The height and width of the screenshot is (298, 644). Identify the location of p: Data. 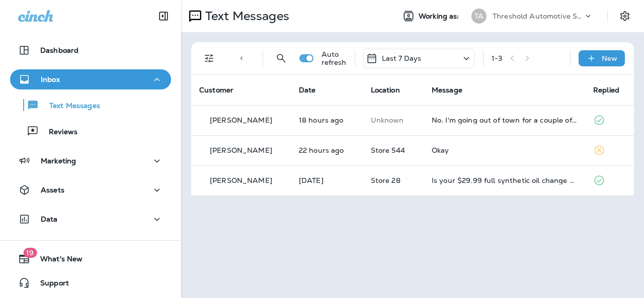
(49, 219).